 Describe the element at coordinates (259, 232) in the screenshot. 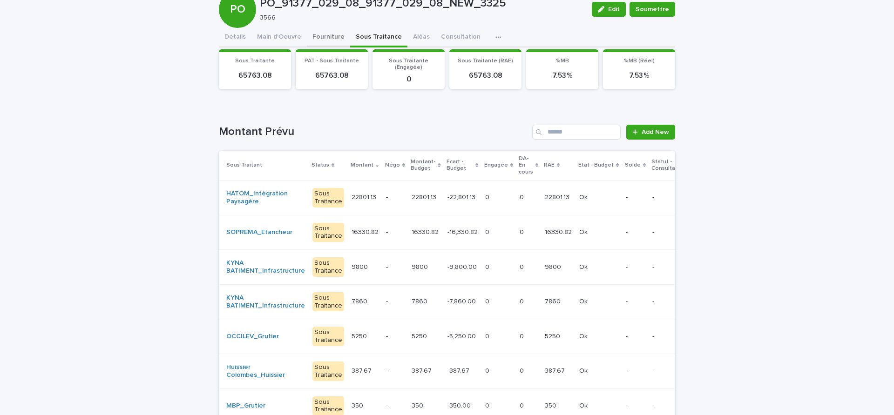

I see `a: SOPREMA_Etancheur` at that location.